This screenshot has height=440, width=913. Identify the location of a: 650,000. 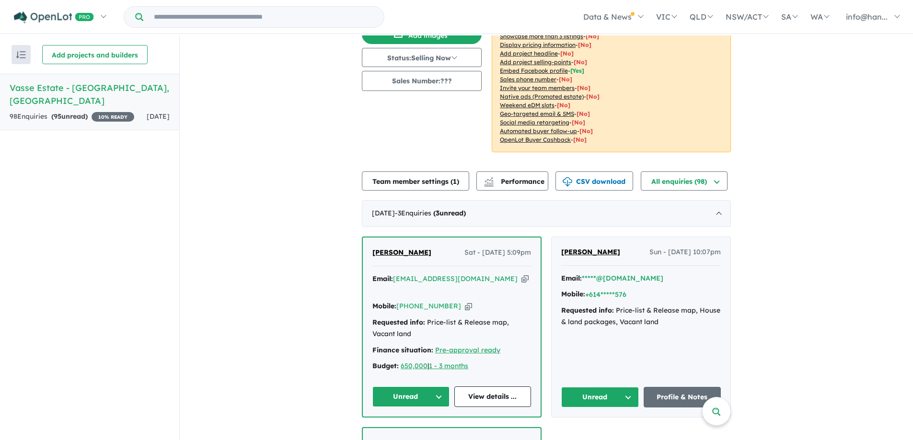
(414, 366).